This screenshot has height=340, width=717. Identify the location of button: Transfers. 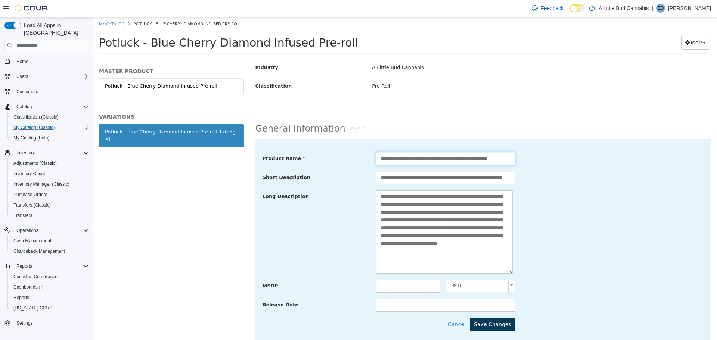
(50, 216).